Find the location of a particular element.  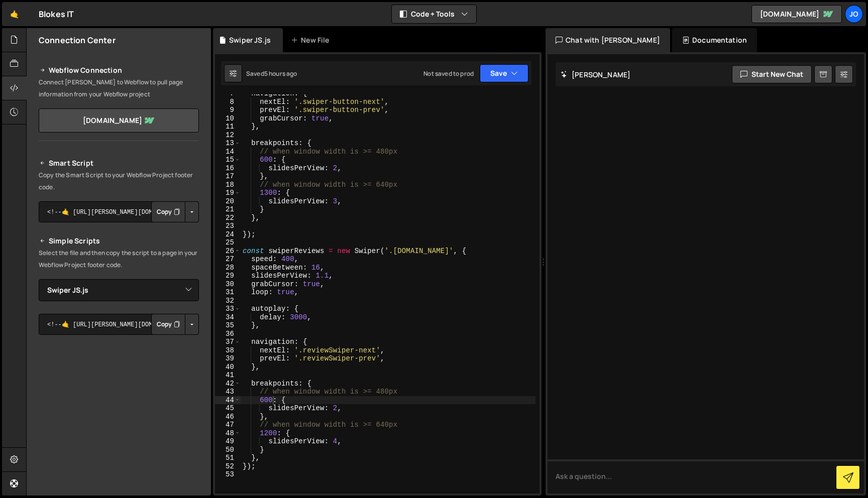

div: 24 is located at coordinates (227, 235).